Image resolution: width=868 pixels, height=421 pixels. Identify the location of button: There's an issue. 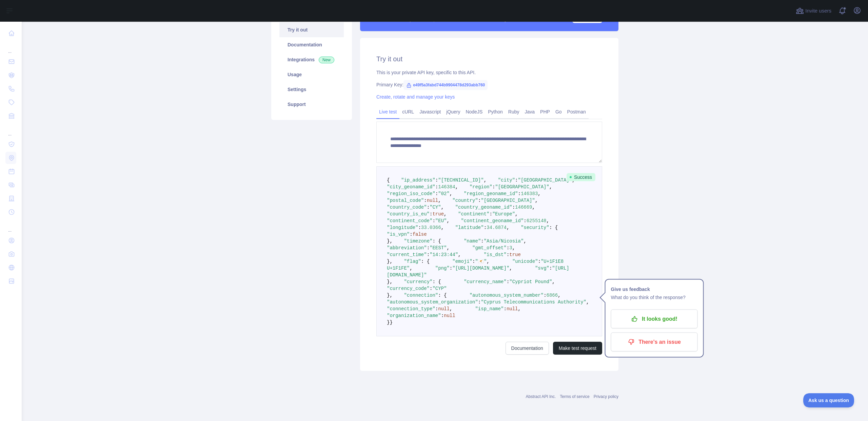
(654, 342).